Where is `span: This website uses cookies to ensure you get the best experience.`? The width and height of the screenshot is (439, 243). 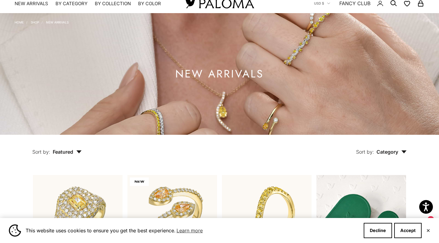 span: This website uses cookies to ensure you get the best experience. is located at coordinates (192, 231).